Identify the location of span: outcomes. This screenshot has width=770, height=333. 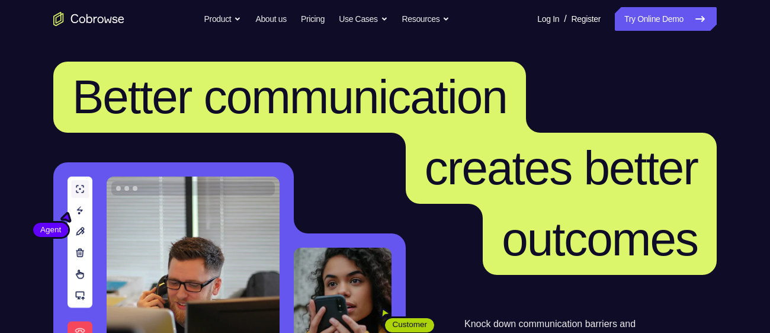
(599, 239).